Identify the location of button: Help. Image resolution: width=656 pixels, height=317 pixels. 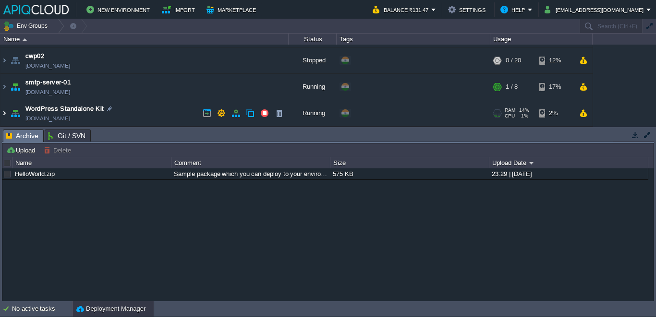
(514, 10).